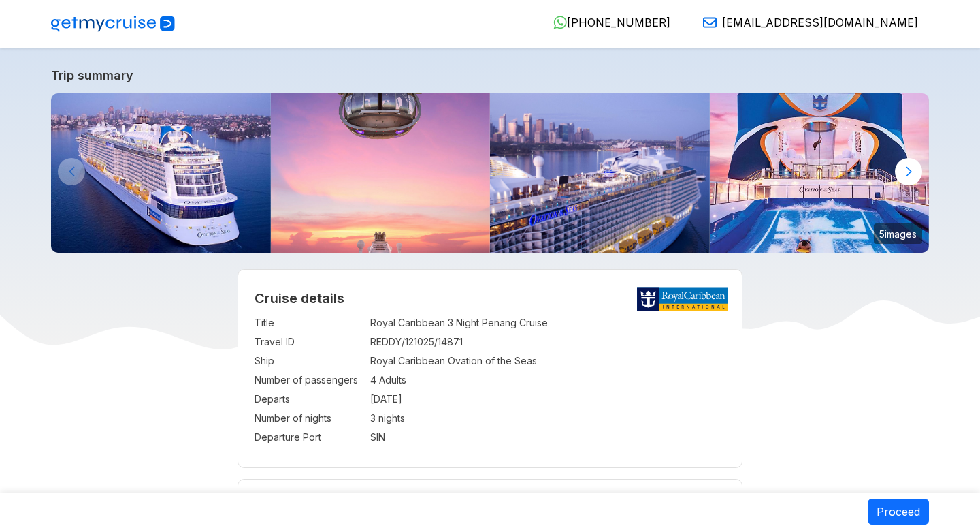  Describe the element at coordinates (309, 342) in the screenshot. I see `td: Travel ID` at that location.